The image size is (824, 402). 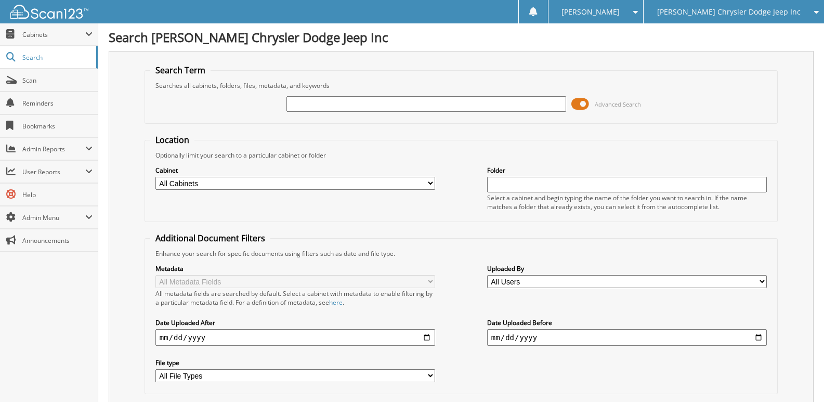 What do you see at coordinates (54, 149) in the screenshot?
I see `span: Admin Reports` at bounding box center [54, 149].